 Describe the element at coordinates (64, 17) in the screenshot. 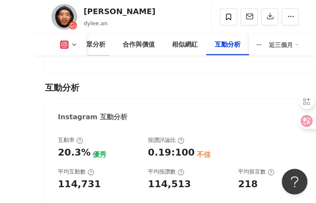

I see `img: KOL Avatar` at that location.